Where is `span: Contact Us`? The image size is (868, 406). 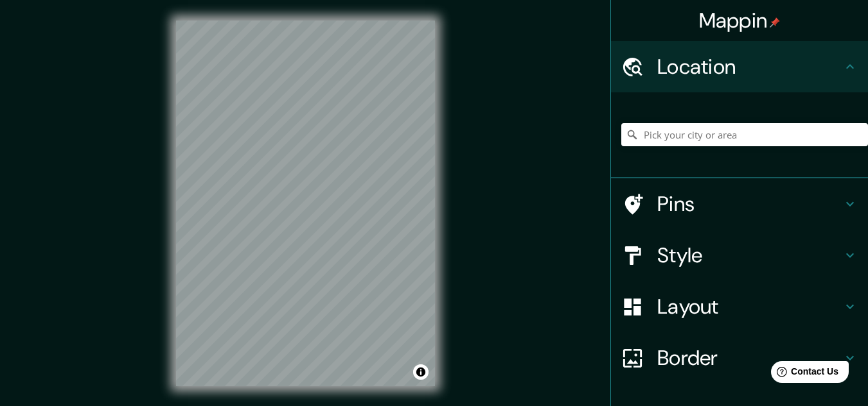
span: Contact Us is located at coordinates (61, 15).